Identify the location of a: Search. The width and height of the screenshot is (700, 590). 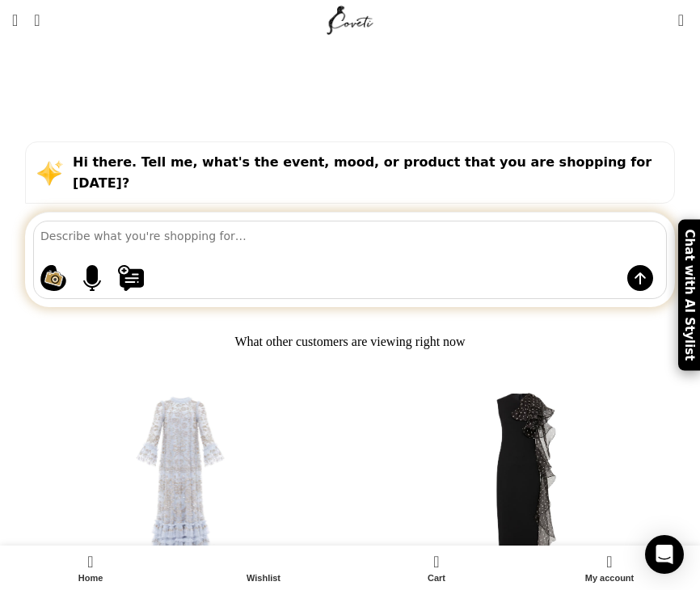
(36, 20).